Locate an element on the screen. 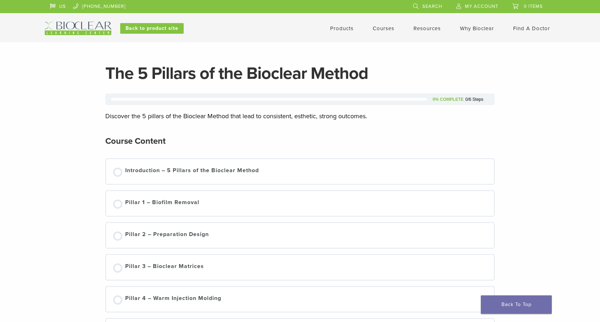  div: Pillar 1 – Biofilm Removal is located at coordinates (162, 203).